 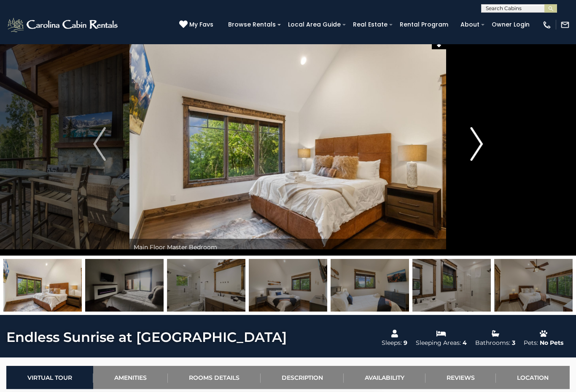 I want to click on img: 166646396, so click(x=452, y=285).